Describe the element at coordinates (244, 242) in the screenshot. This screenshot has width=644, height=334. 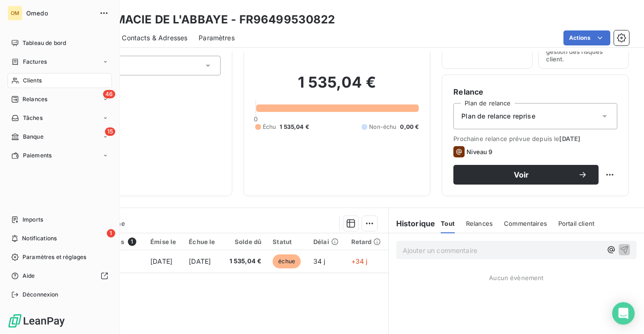
I see `div: Solde dû` at that location.